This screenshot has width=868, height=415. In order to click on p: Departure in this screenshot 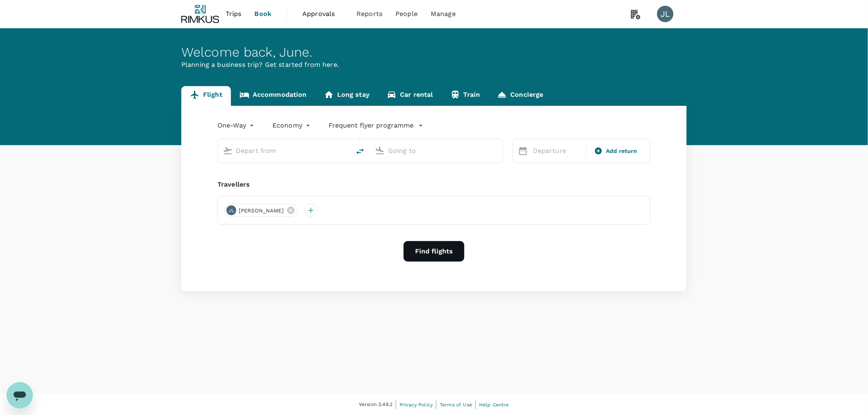, I will do `click(557, 151)`.